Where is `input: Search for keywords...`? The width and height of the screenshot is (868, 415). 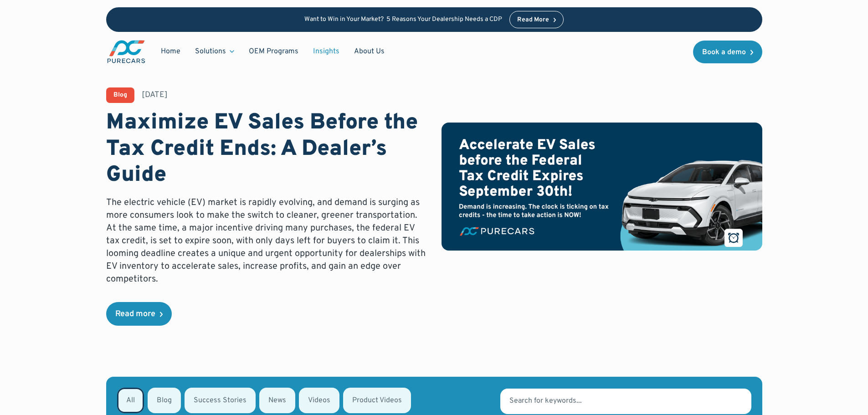 input: Search for keywords... is located at coordinates (626, 401).